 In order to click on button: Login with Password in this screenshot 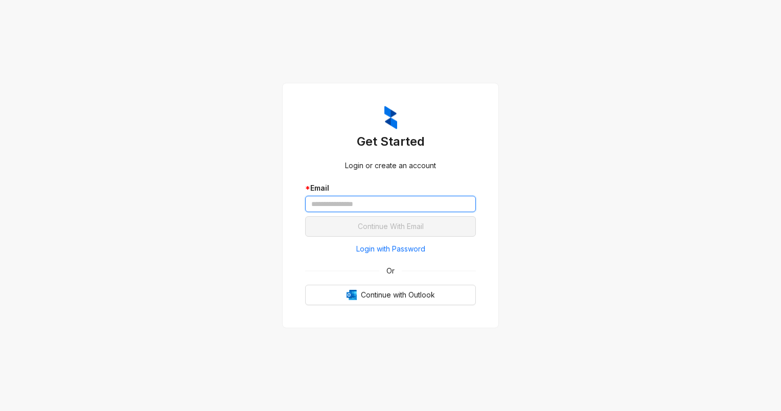, I will do `click(390, 249)`.